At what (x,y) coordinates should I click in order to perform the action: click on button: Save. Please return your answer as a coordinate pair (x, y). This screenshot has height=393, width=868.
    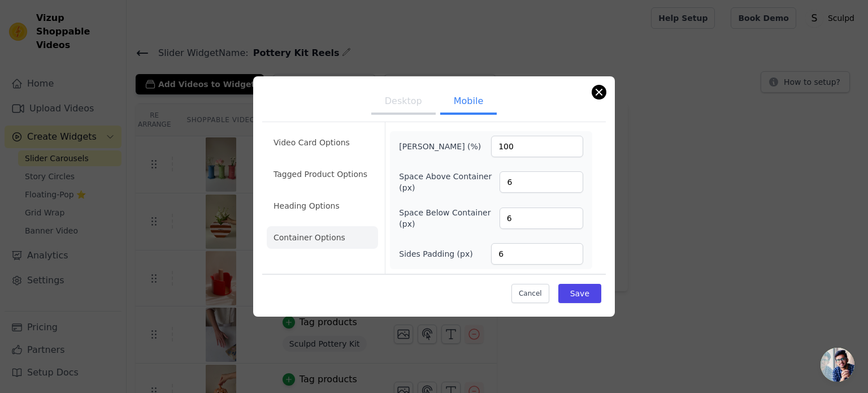
    Looking at the image, I should click on (580, 293).